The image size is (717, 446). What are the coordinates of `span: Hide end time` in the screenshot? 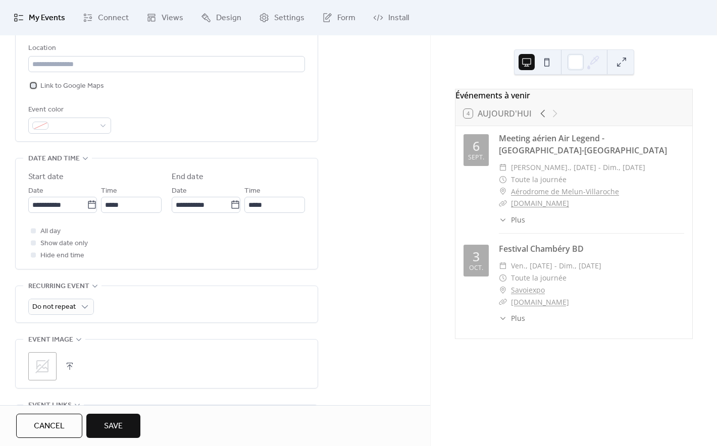 It's located at (62, 256).